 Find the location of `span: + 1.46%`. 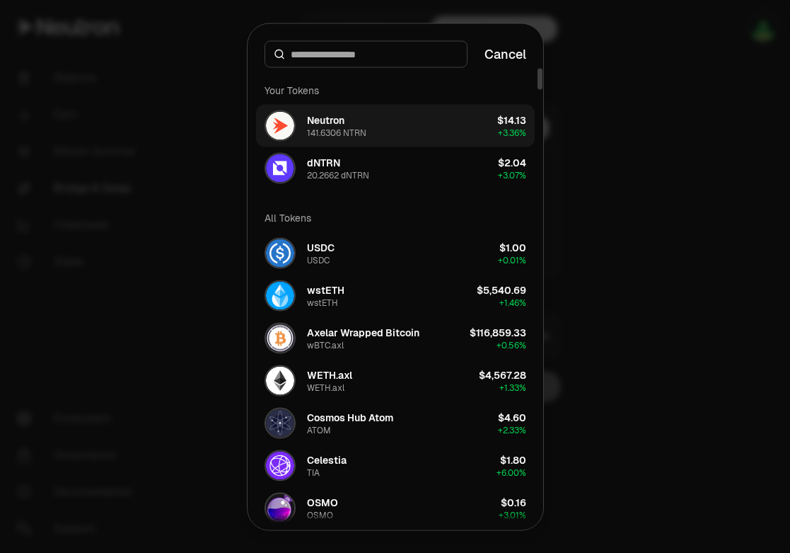

span: + 1.46% is located at coordinates (513, 302).